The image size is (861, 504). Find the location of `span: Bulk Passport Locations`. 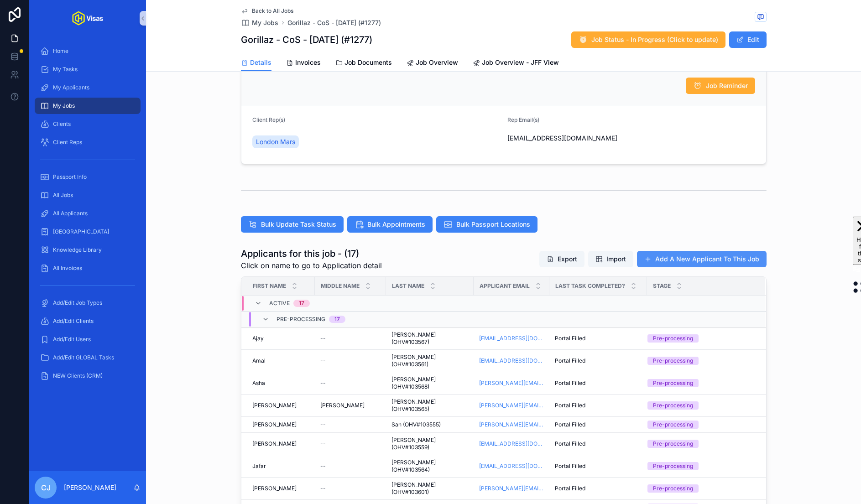

span: Bulk Passport Locations is located at coordinates (493, 224).